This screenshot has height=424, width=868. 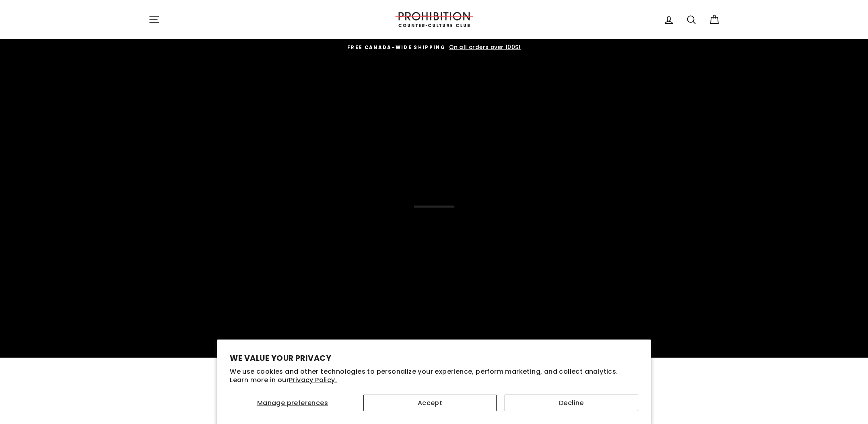 I want to click on img: PROHIBITION COUNTER-CULTURE CLUB, so click(x=434, y=19).